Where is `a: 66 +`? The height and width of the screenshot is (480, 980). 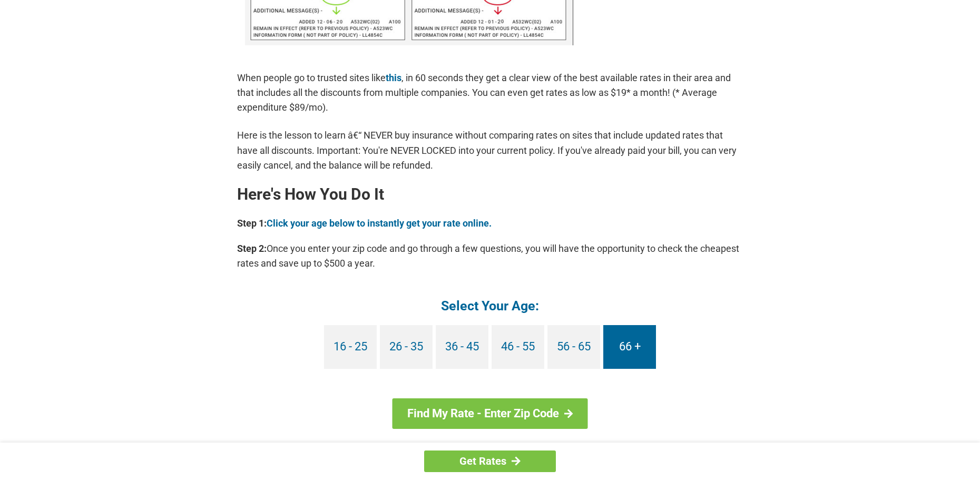
a: 66 + is located at coordinates (630, 347).